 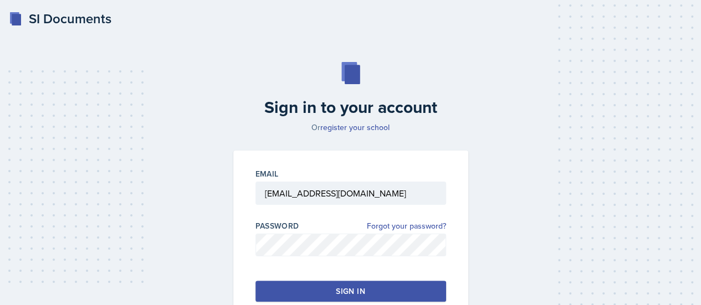 What do you see at coordinates (355, 127) in the screenshot?
I see `a: register your school` at bounding box center [355, 127].